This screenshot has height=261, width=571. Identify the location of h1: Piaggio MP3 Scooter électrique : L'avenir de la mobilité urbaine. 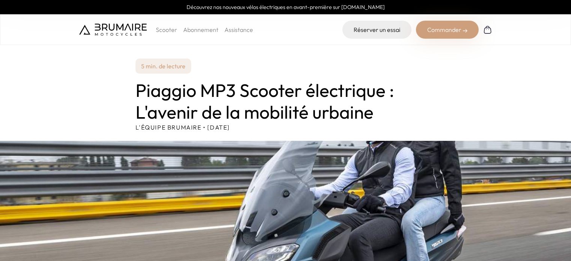
(286, 101).